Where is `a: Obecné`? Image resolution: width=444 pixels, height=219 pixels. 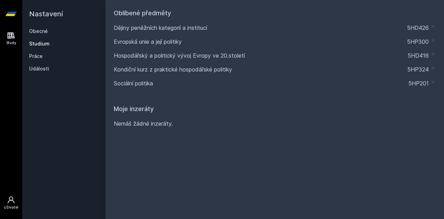
a: Obecné is located at coordinates (64, 31).